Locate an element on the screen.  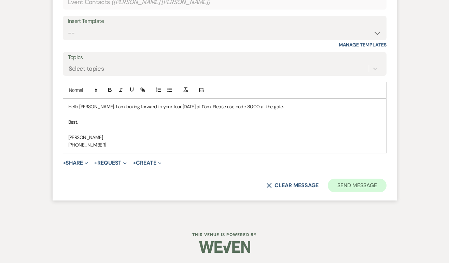
div: Insert Template is located at coordinates (225, 21).